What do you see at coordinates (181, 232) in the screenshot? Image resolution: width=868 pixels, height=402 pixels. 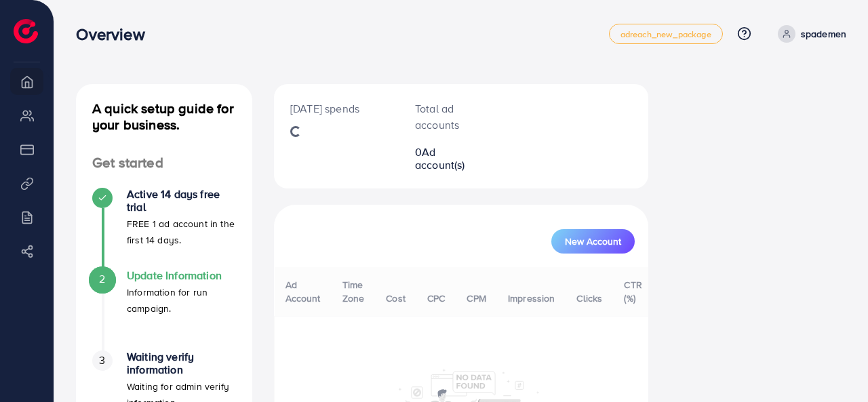 I see `p: FREE 1 ad account in the first 14 days.` at bounding box center [181, 232].